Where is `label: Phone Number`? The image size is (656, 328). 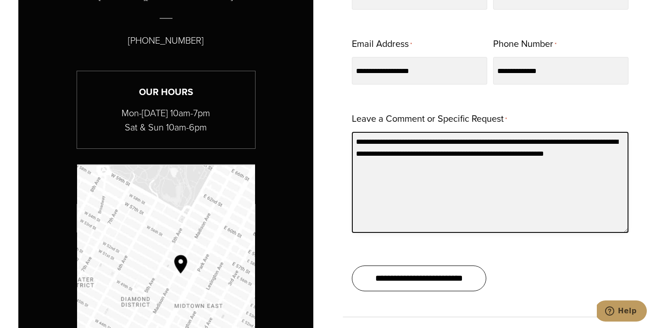 label: Phone Number is located at coordinates (525, 44).